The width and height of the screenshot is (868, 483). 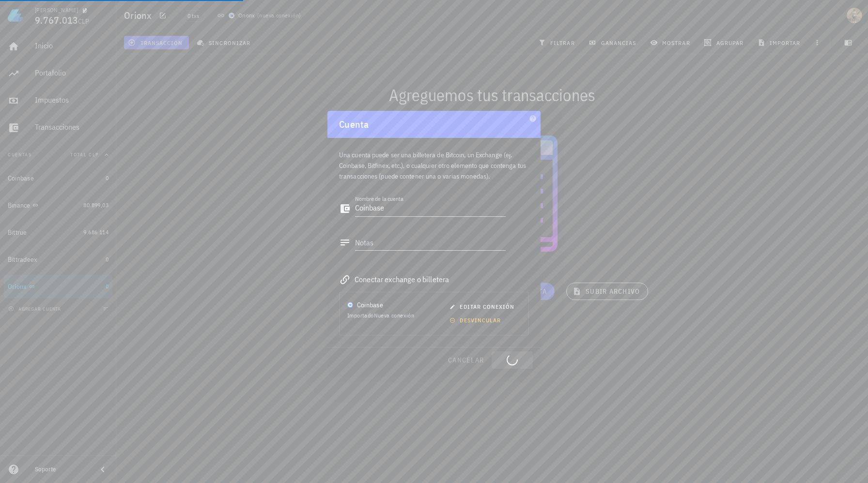 I want to click on div: Coinbase, so click(x=370, y=305).